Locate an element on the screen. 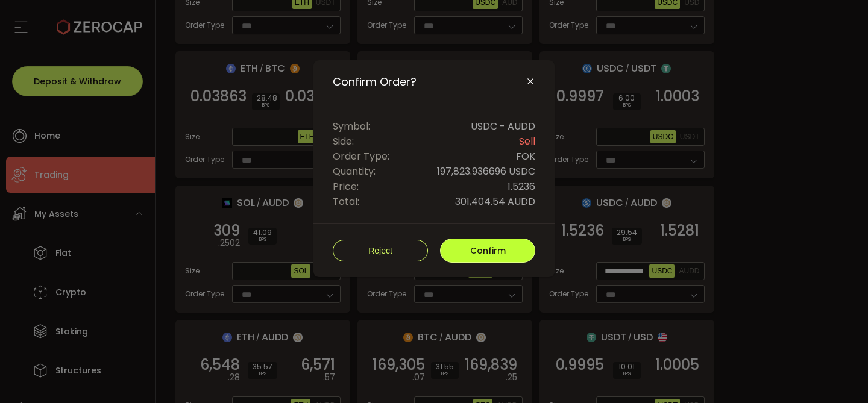 Image resolution: width=868 pixels, height=403 pixels. span: Side: is located at coordinates (343, 141).